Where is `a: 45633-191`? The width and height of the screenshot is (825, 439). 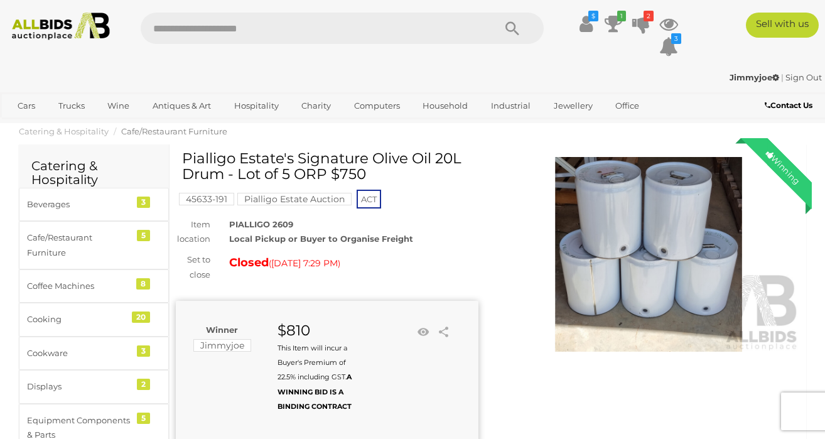
a: 45633-191 is located at coordinates (207, 199).